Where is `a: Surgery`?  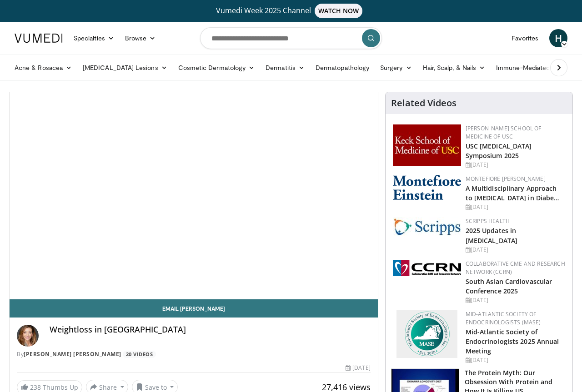 a: Surgery is located at coordinates (396, 68).